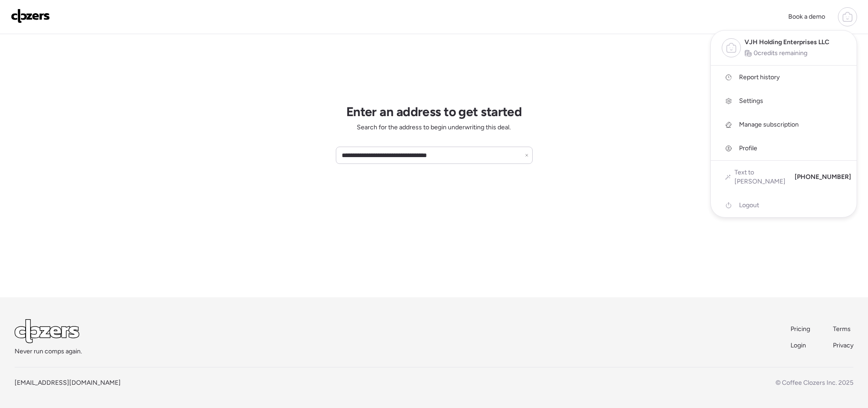  Describe the element at coordinates (813, 383) in the screenshot. I see `span: © Coffee Clozers Inc. 2025` at that location.